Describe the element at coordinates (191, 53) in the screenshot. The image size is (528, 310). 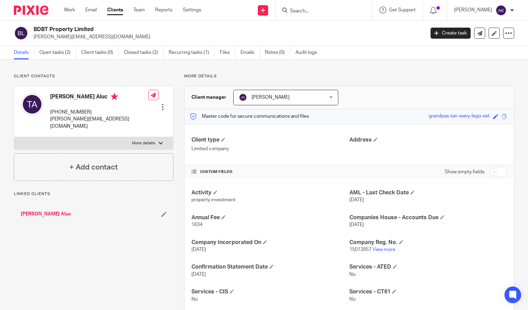
I see `a: Recurring tasks (1)` at that location.